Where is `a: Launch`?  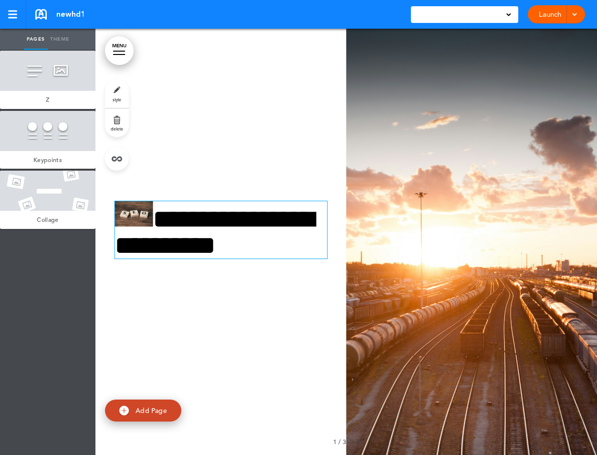 a: Launch is located at coordinates (550, 14).